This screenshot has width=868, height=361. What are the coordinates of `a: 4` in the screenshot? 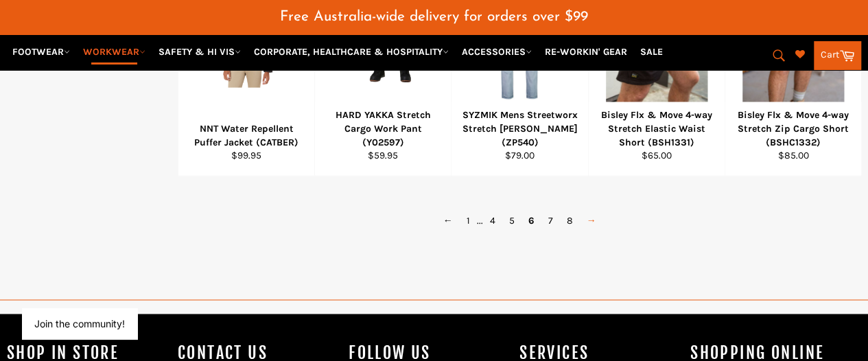 It's located at (492, 219).